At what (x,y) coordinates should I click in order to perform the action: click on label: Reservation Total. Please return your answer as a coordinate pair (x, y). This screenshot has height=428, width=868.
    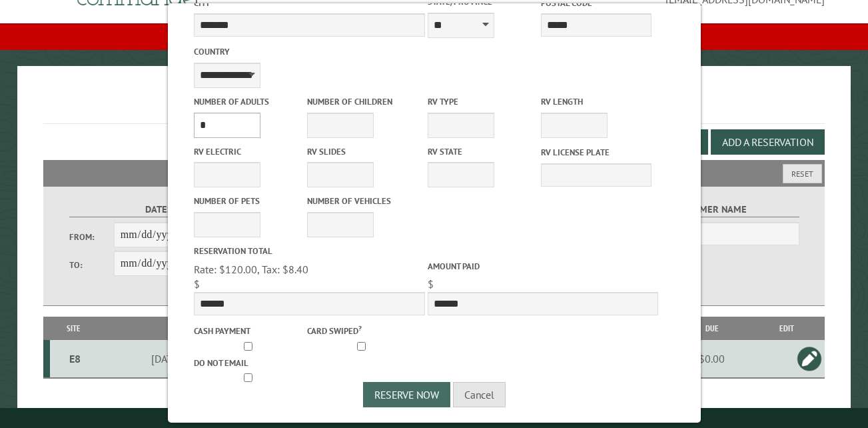
    Looking at the image, I should click on (309, 250).